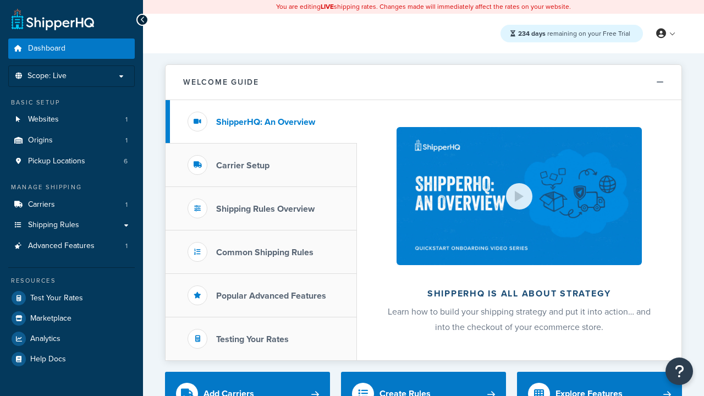  What do you see at coordinates (221, 82) in the screenshot?
I see `h2: Welcome Guide` at bounding box center [221, 82].